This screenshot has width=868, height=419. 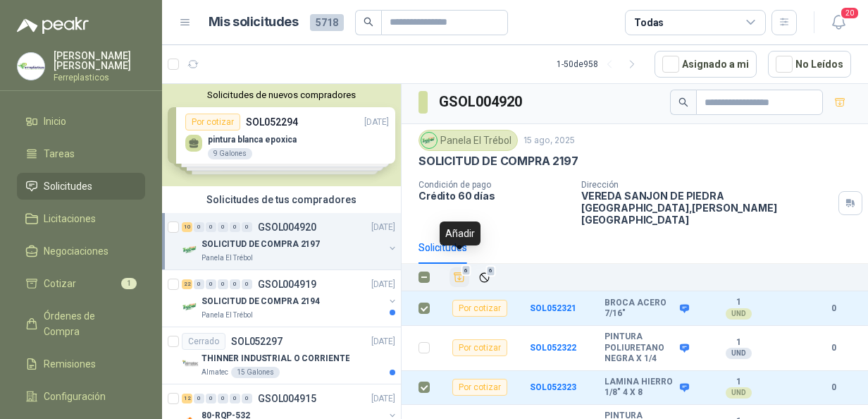 What do you see at coordinates (60, 284) in the screenshot?
I see `span: Cotizar` at bounding box center [60, 284].